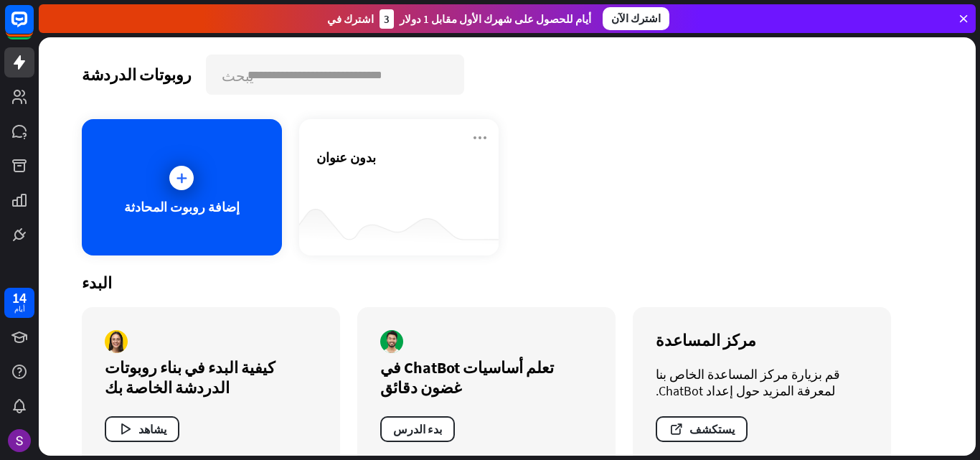 The width and height of the screenshot is (980, 460). I want to click on font: كيفية البدء في بناء روبوتات الدردشة الخاصة بك, so click(190, 377).